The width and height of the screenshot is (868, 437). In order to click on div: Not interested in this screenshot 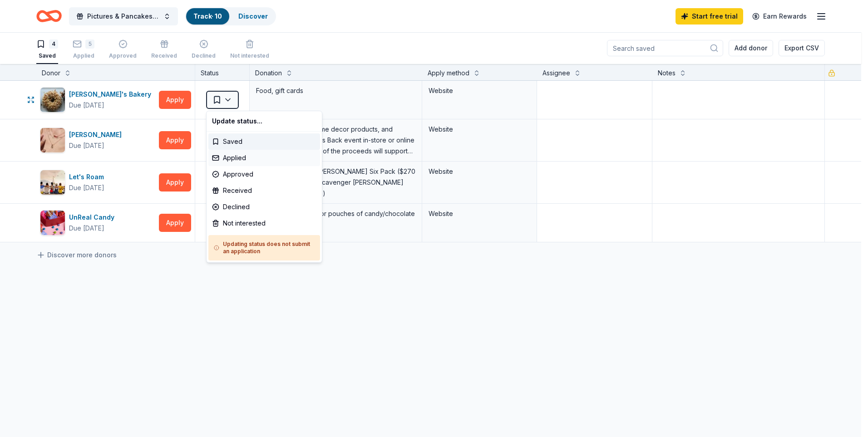, I will do `click(264, 223)`.